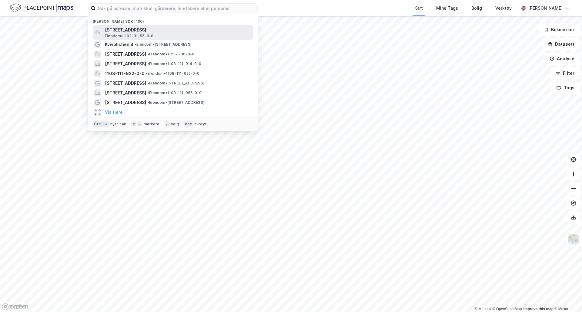 The height and width of the screenshot is (312, 582). What do you see at coordinates (559, 30) in the screenshot?
I see `button: Bokmerker` at bounding box center [559, 30].